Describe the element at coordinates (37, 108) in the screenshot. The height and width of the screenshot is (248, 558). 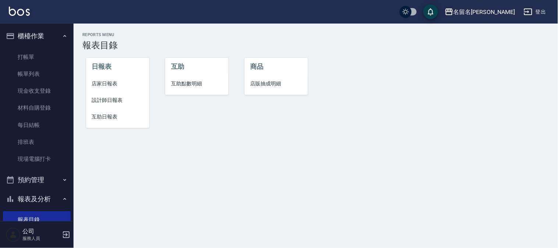
I see `a: 材料自購登錄` at that location.